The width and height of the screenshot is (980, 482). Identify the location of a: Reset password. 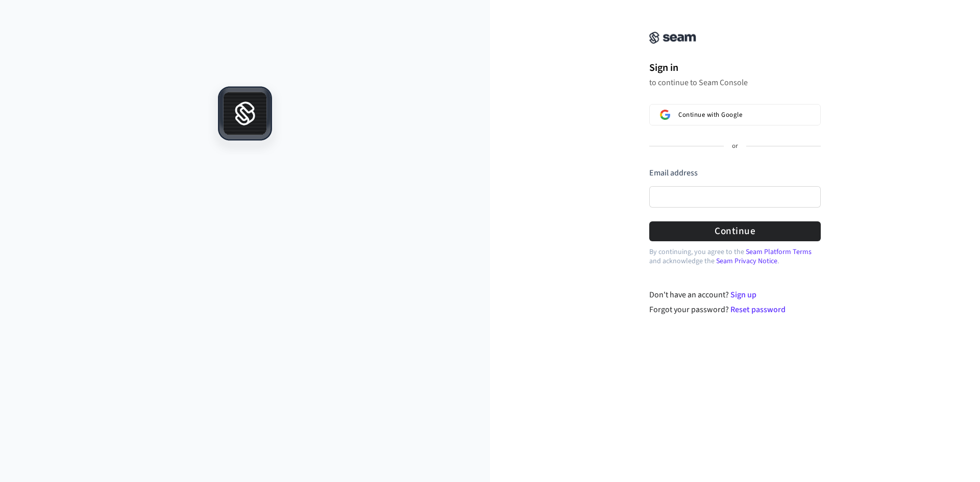
(758, 310).